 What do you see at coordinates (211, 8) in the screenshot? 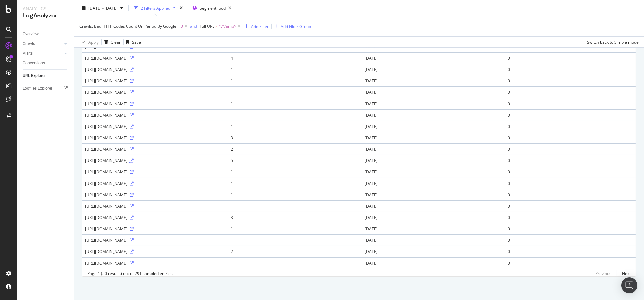
I see `button: Segment:food` at bounding box center [211, 8].